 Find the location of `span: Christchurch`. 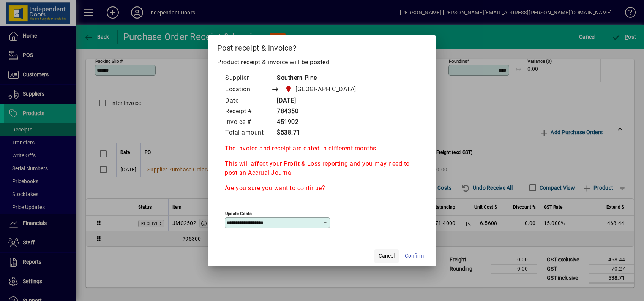

span: Christchurch is located at coordinates (321, 89).